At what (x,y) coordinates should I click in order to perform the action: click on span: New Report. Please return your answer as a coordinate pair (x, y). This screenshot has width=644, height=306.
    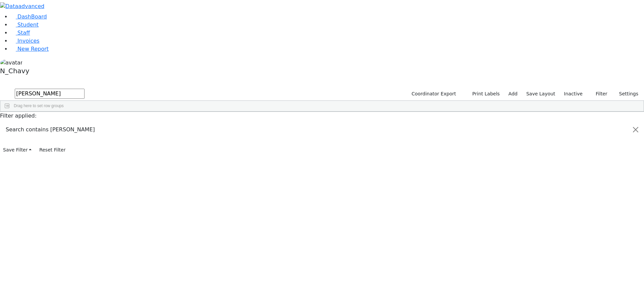
    Looking at the image, I should click on (33, 49).